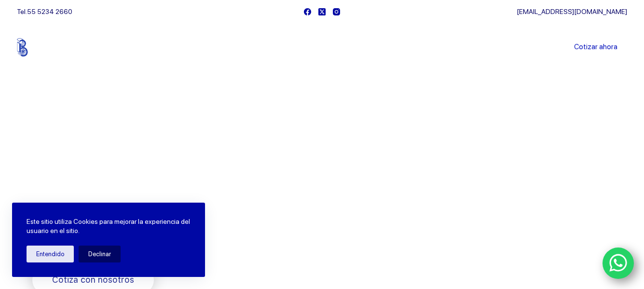  I want to click on span: Somos los doctores de la industria, so click(171, 197).